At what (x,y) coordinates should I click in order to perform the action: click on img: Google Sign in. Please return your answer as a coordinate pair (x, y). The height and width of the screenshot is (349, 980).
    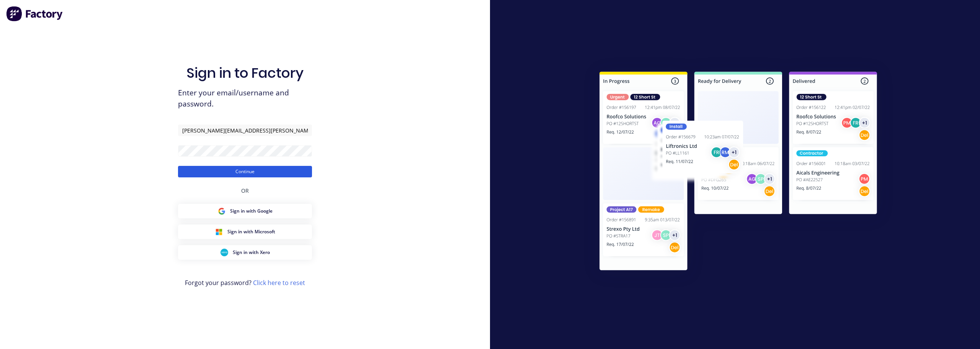
    Looking at the image, I should click on (221, 211).